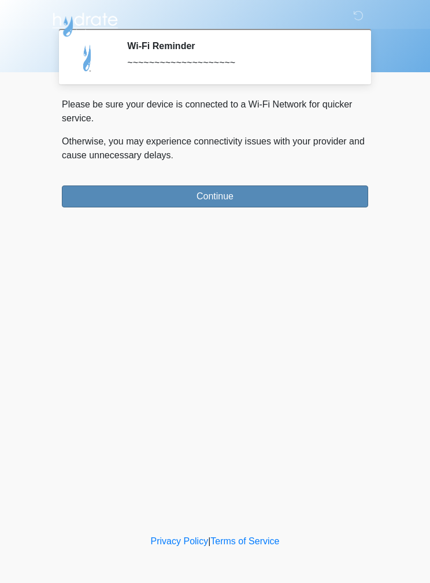 This screenshot has width=430, height=583. Describe the element at coordinates (215, 149) in the screenshot. I see `p: Otherwise, you may experience connectivity issues with your provider and cause unnecessary delays` at that location.